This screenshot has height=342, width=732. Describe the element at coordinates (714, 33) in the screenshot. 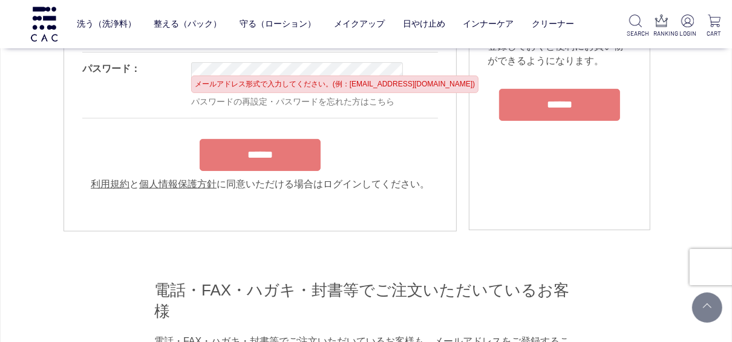

I see `p: CART` at that location.